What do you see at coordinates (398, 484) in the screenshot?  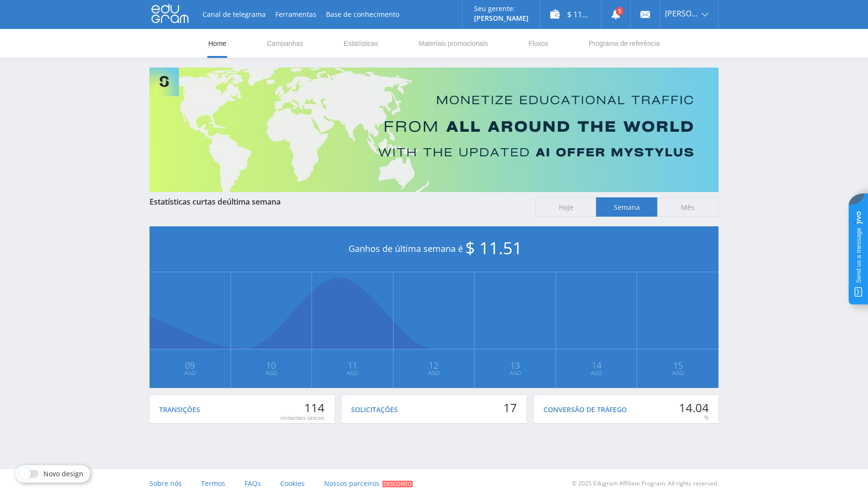 I see `span: Desconto` at bounding box center [398, 484].